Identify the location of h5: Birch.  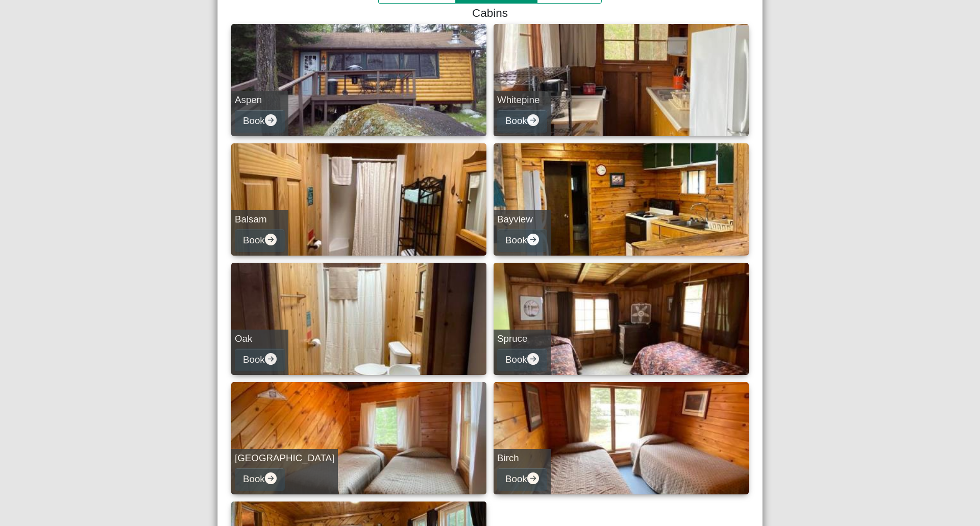
(522, 458).